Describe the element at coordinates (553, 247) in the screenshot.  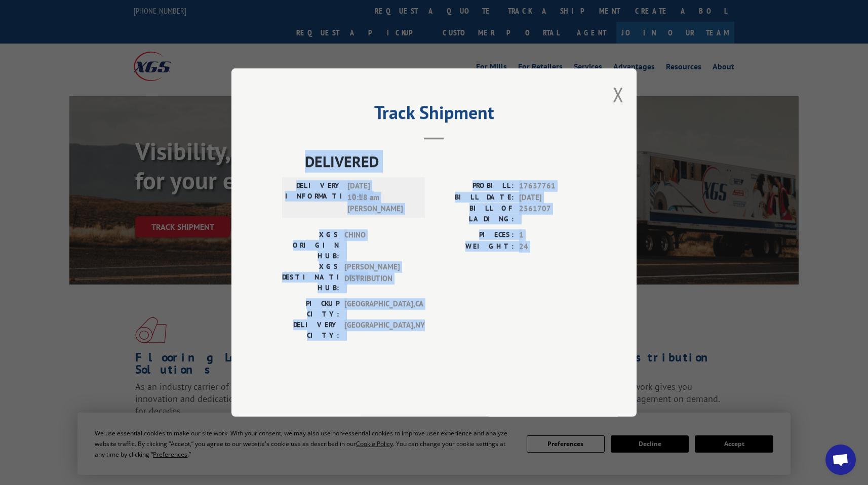
I see `span: 24` at that location.